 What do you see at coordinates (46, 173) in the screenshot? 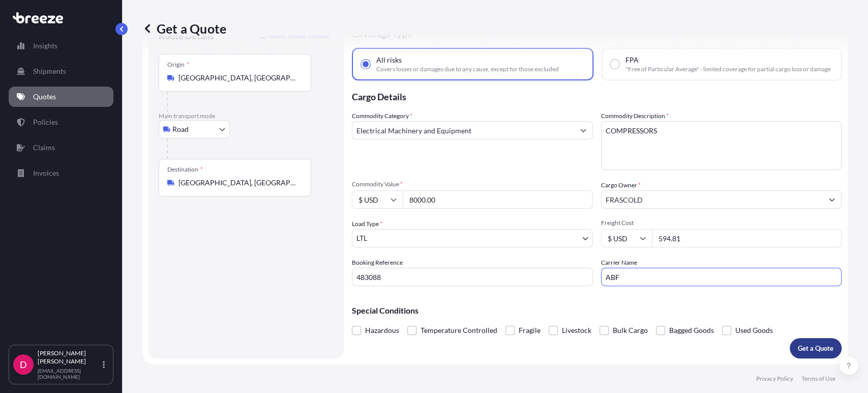
I see `p: Invoices` at bounding box center [46, 173].